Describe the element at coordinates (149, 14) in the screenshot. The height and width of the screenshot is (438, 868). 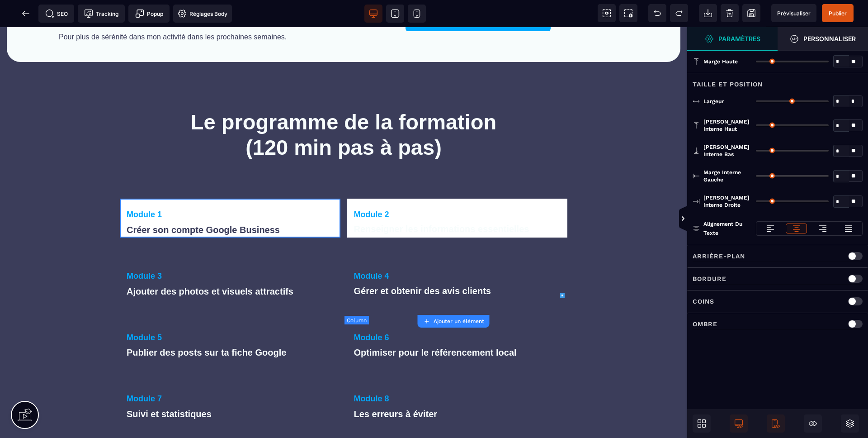
I see `span: Popup` at that location.